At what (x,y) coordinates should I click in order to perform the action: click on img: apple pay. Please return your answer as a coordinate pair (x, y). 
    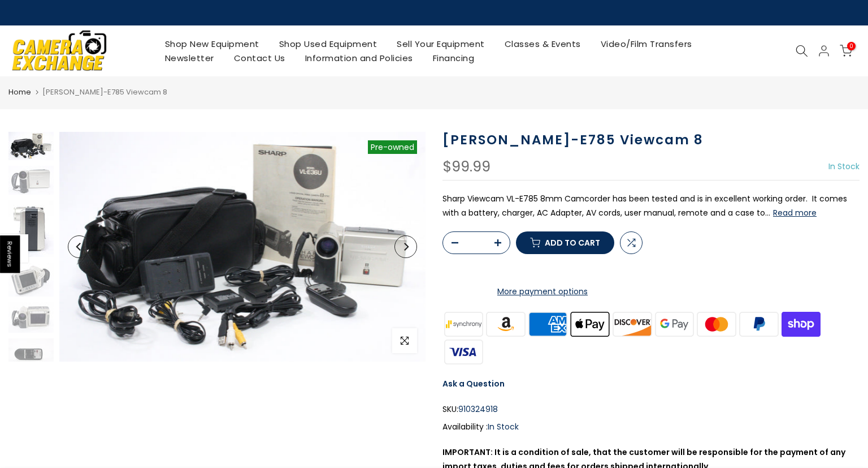
    Looking at the image, I should click on (590, 324).